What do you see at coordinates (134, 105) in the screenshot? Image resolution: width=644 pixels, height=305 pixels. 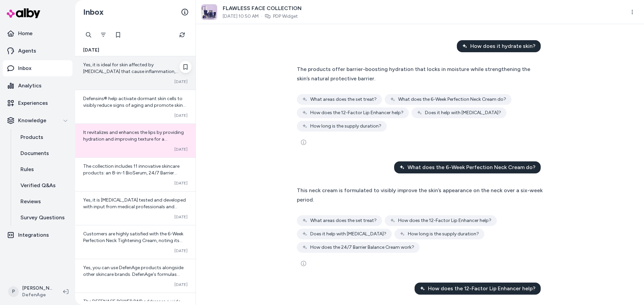 I see `span: Defensins® help activate dormant skin cells to visibly reduce signs of aging and promote skin ren...` at bounding box center [134, 105].